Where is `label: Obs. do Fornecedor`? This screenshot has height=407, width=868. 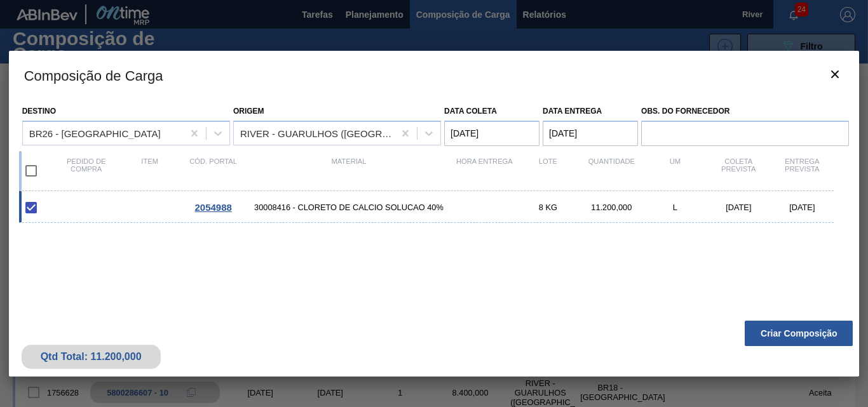
label: Obs. do Fornecedor is located at coordinates (745, 111).